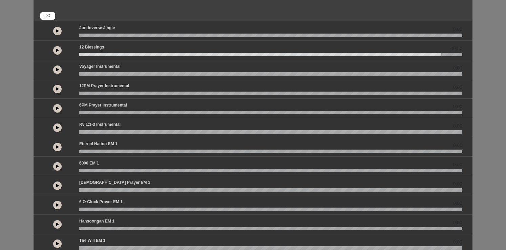  What do you see at coordinates (100, 66) in the screenshot?
I see `p: Voyager Instrumental` at bounding box center [100, 66].